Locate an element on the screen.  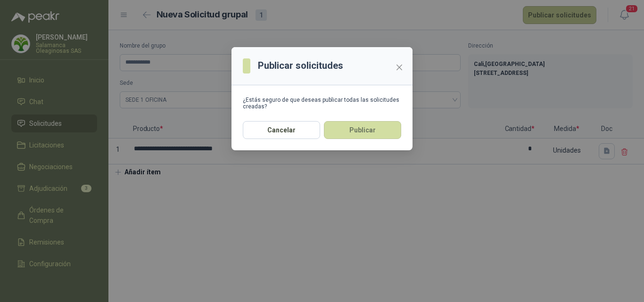
button: Cancelar is located at coordinates (281, 130).